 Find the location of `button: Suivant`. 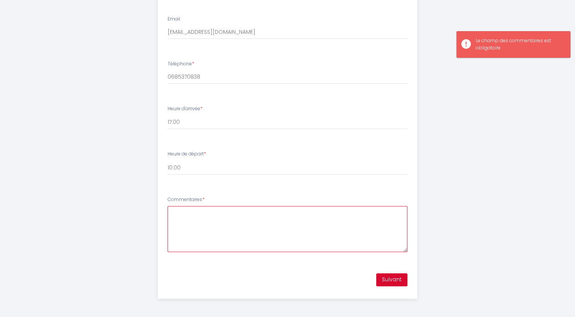

button: Suivant is located at coordinates (392, 280).